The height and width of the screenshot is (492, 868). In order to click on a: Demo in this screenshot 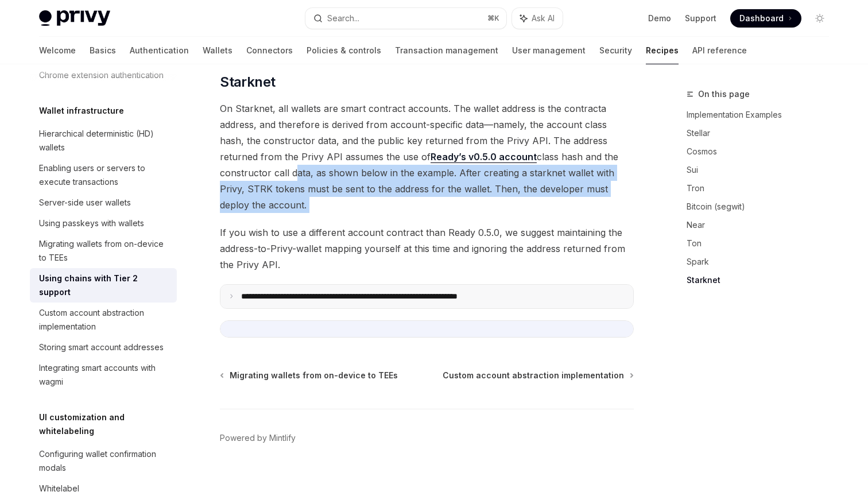, I will do `click(660, 18)`.